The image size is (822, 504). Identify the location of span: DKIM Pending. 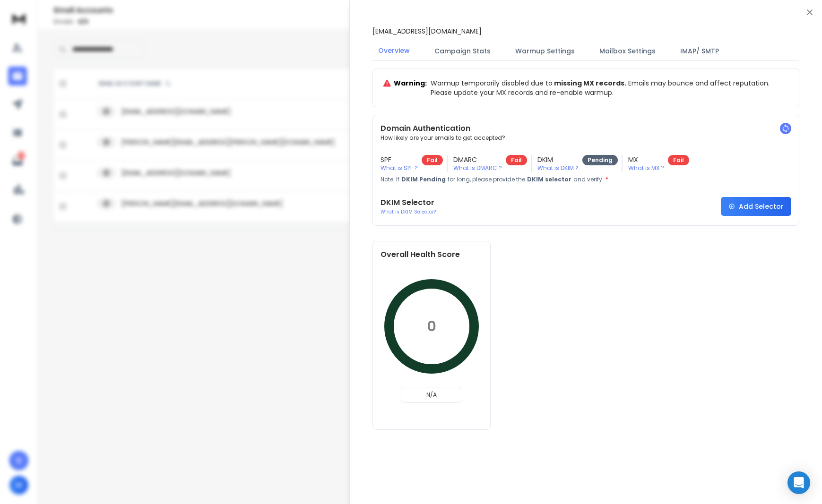
(423, 180).